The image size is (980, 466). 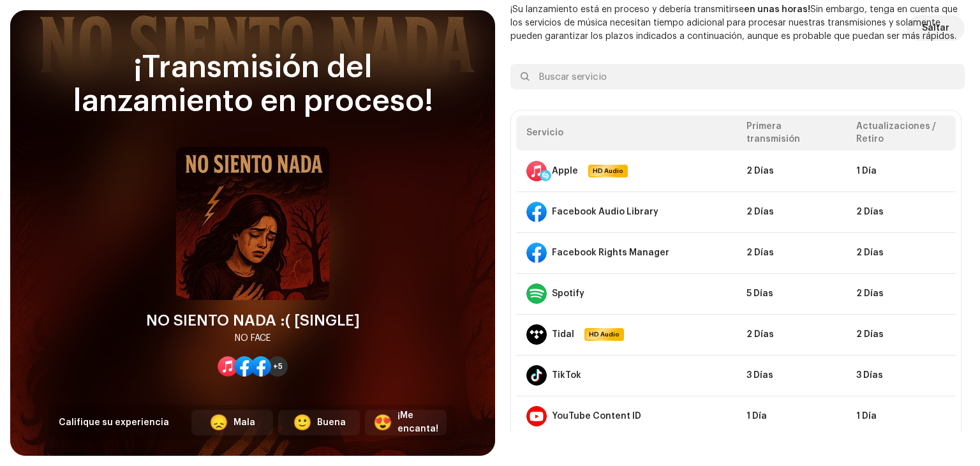 What do you see at coordinates (791, 294) in the screenshot?
I see `td: 5 Días` at bounding box center [791, 294].